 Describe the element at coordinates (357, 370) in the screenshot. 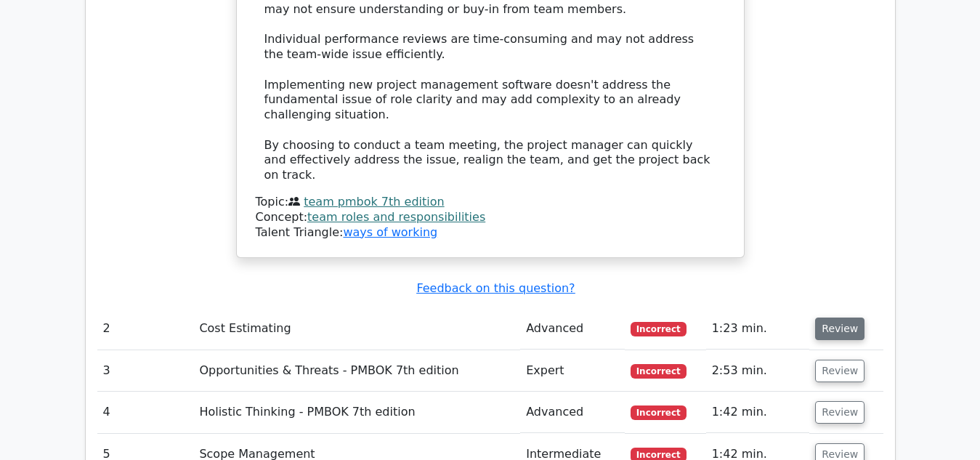

I see `td: Opportunities & Threats - PMBOK 7th edition` at that location.